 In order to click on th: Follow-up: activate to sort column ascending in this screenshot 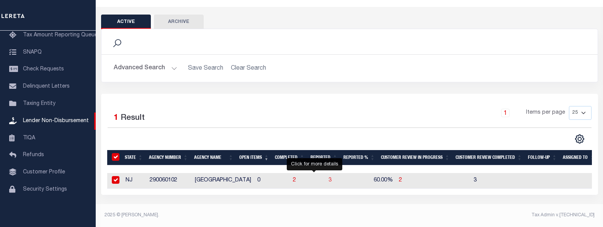, I will do `click(542, 158)`.